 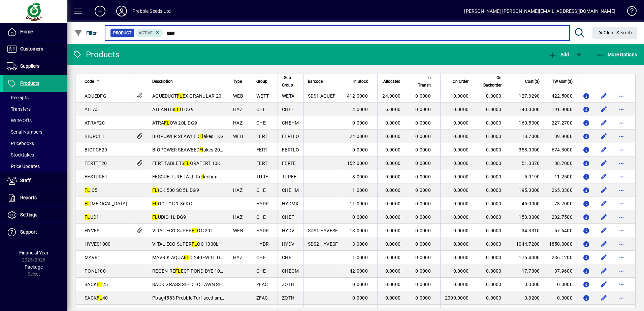 What do you see at coordinates (238, 96) in the screenshot?
I see `span: WEB` at bounding box center [238, 96].